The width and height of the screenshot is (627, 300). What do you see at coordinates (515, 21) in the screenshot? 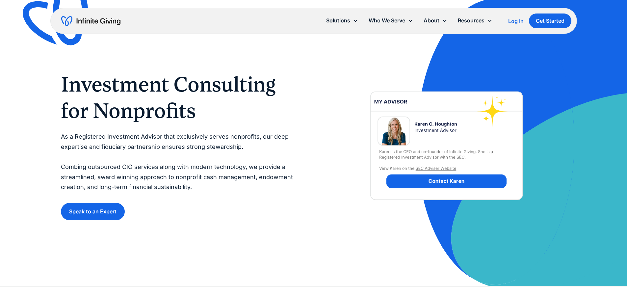
I see `a: Log In` at bounding box center [515, 21].